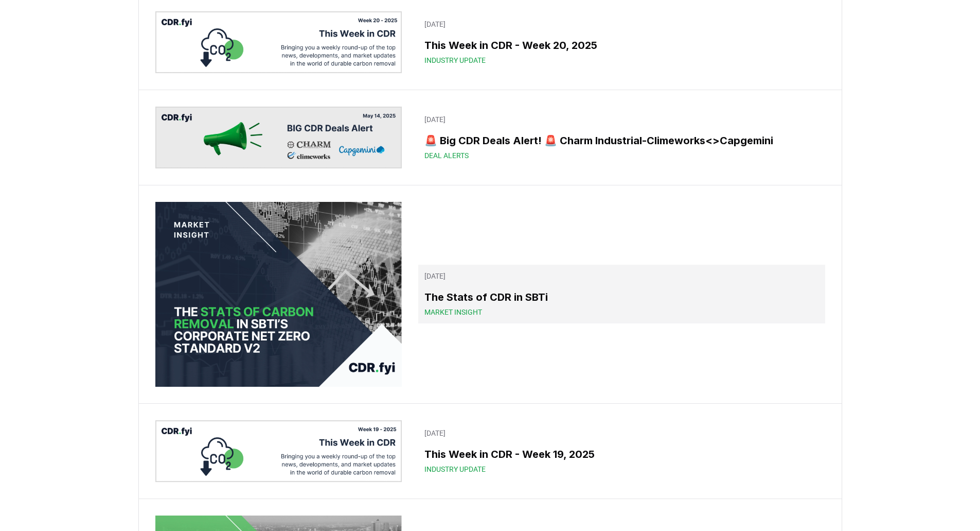 Image resolution: width=980 pixels, height=531 pixels. Describe the element at coordinates (279, 451) in the screenshot. I see `img: This Week in CDR - Week 19, 2025 blog post image` at that location.